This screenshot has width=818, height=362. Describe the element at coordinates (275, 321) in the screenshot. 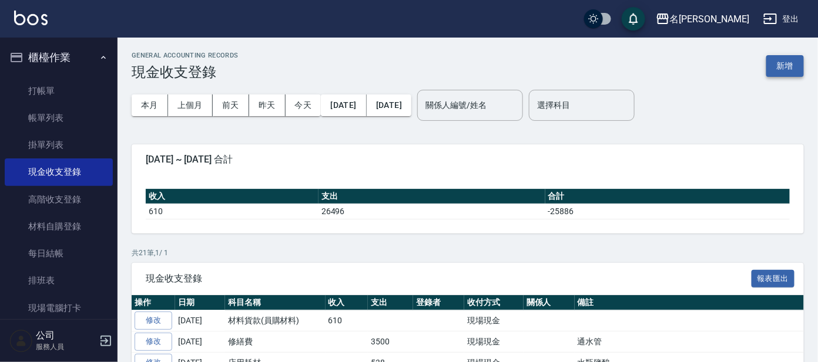

I see `td: 材料貨款(員購材料)` at that location.